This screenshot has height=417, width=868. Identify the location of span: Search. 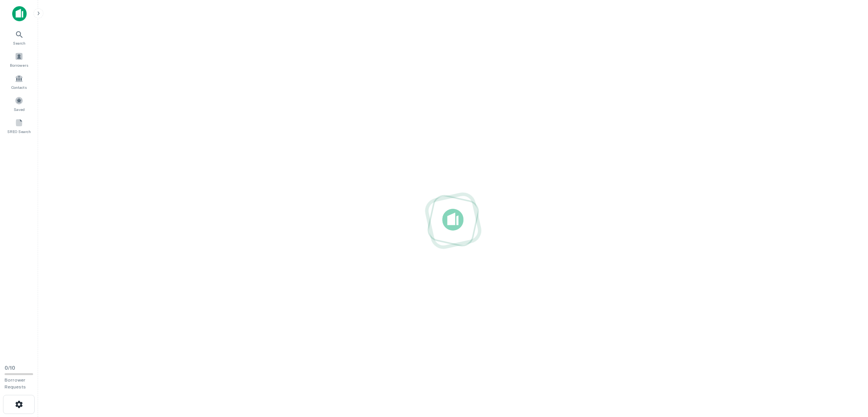
(19, 43).